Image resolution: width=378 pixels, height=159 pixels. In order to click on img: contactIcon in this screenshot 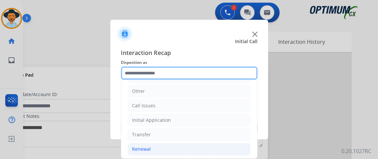, I will do `click(125, 34)`.